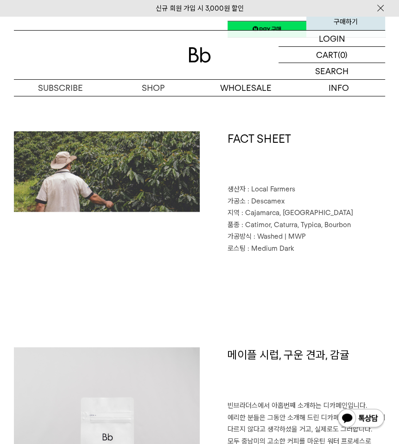 The height and width of the screenshot is (444, 399). Describe the element at coordinates (60, 88) in the screenshot. I see `p: SUBSCRIBE` at that location.